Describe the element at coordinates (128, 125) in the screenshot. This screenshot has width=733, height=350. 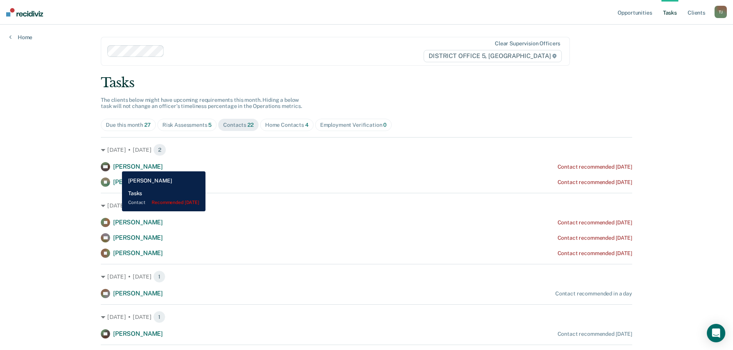
I see `div: Due this month` at that location.